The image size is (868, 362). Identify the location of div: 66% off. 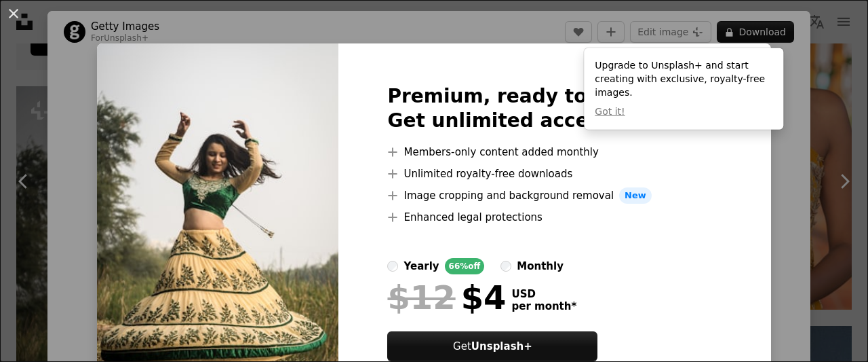
(464, 266).